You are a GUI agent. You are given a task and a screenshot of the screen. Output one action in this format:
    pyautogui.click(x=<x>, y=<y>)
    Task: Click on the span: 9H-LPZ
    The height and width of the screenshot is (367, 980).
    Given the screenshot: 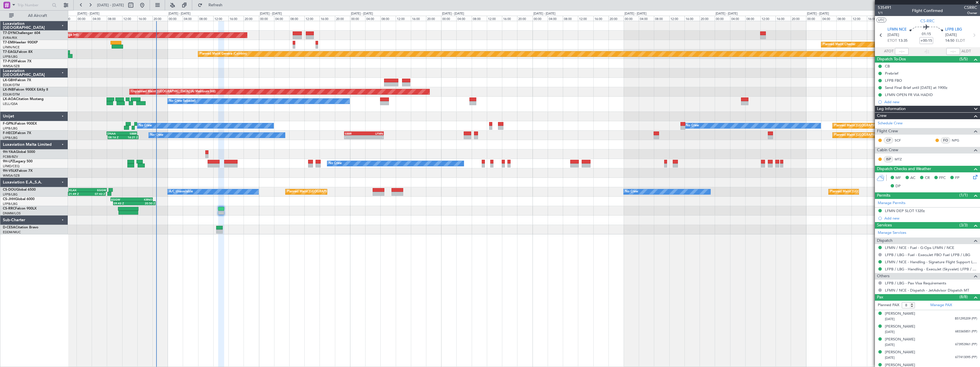 What is the action you would take?
    pyautogui.click(x=9, y=161)
    